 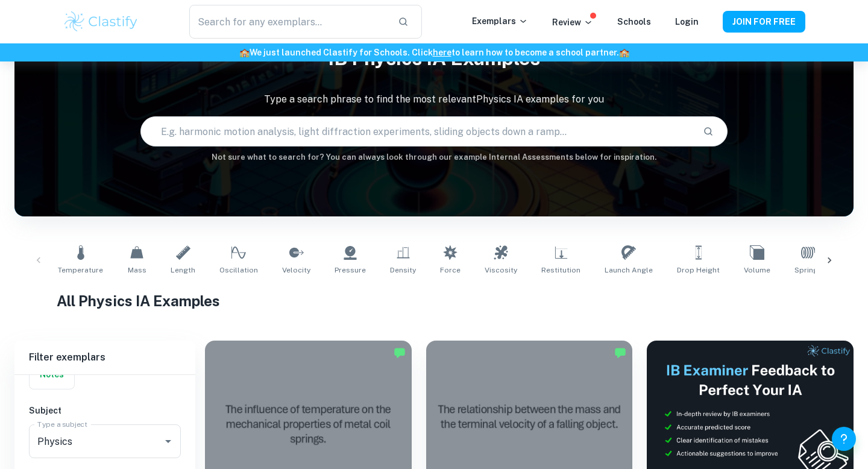 What do you see at coordinates (708, 132) in the screenshot?
I see `button: Search` at bounding box center [708, 132].